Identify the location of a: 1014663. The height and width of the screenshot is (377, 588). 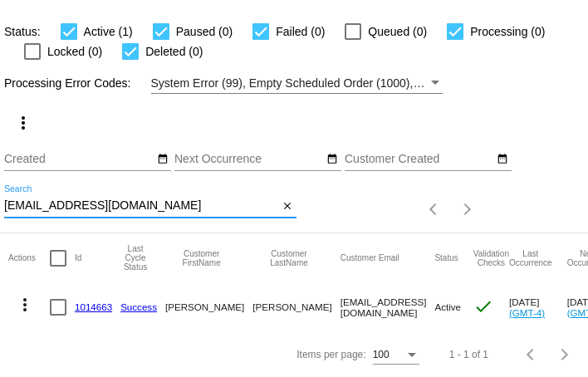
(93, 307).